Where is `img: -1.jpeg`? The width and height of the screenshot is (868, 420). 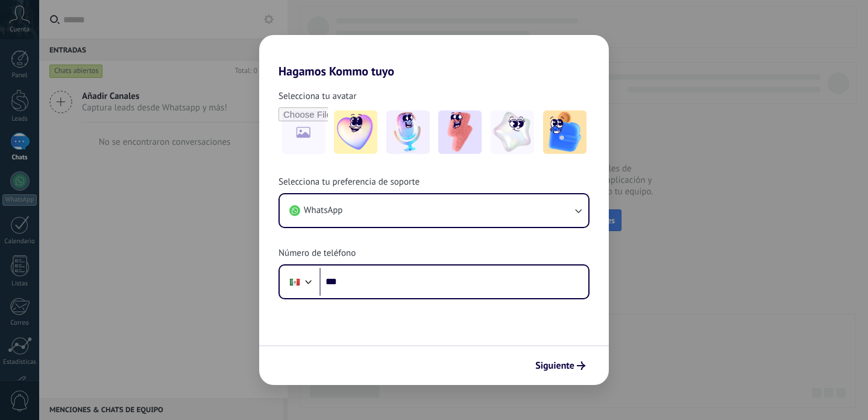 img: -1.jpeg is located at coordinates (355, 132).